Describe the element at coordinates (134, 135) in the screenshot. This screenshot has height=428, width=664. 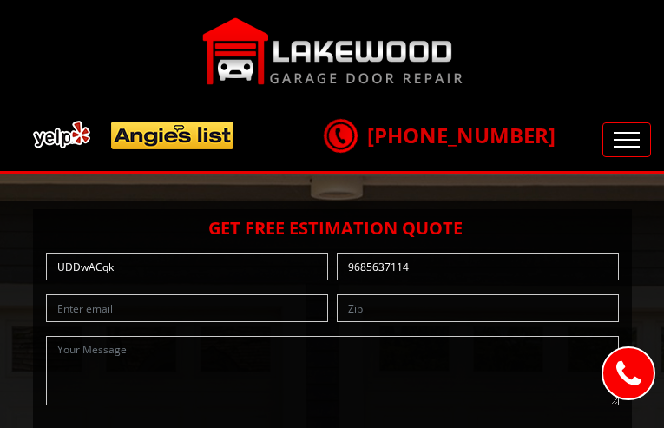
I see `img: add.png` at that location.